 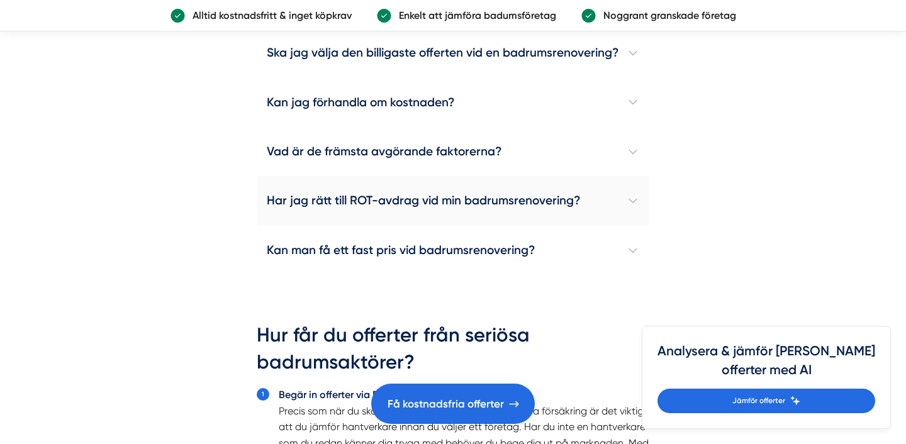 I want to click on p: Enkelt att jämföra badumsföretag, so click(x=474, y=15).